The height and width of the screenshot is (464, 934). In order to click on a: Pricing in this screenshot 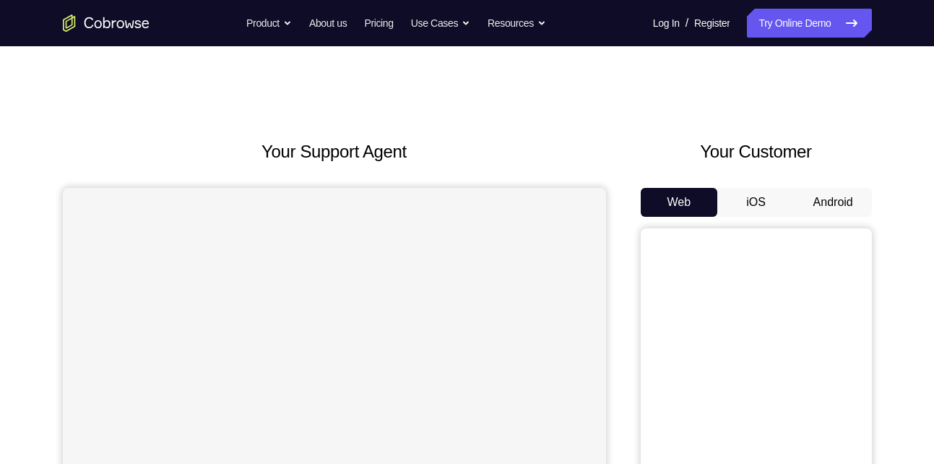, I will do `click(379, 23)`.